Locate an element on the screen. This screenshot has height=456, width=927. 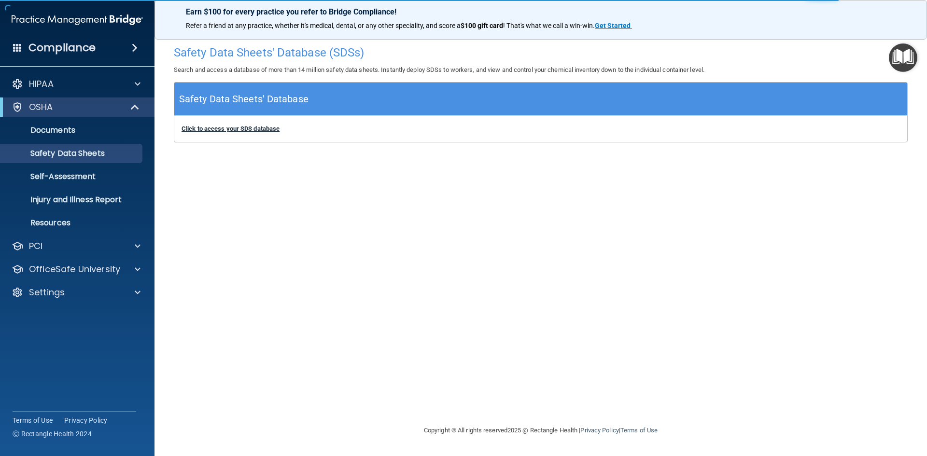
p: Safety Data Sheets is located at coordinates (72, 154).